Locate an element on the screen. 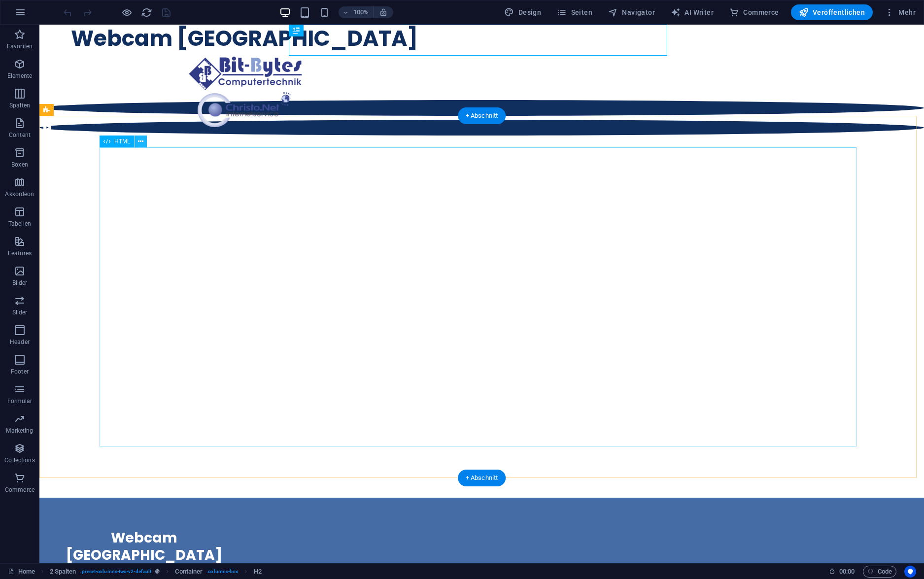 The height and width of the screenshot is (579, 924). i: Seite neu laden is located at coordinates (147, 12).